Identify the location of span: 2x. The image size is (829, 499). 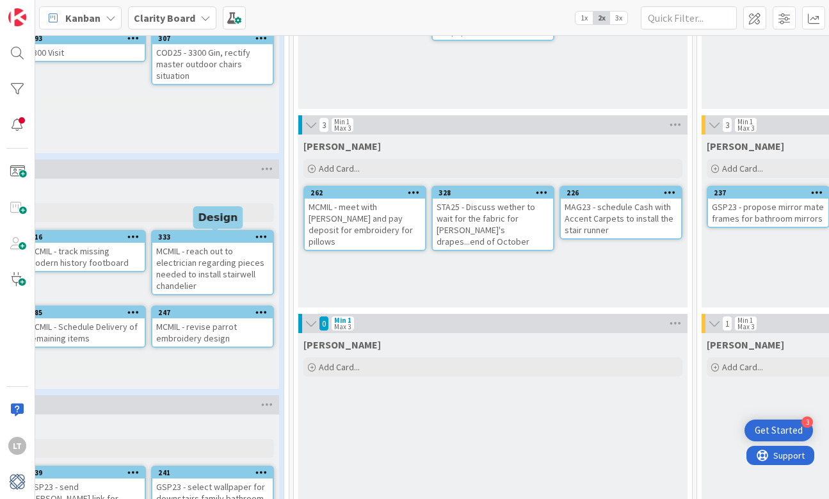
(601, 18).